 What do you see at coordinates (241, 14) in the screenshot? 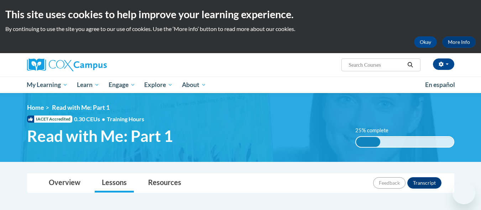
I see `h2: This site uses cookies to help improve your learning experience.` at bounding box center [241, 14].